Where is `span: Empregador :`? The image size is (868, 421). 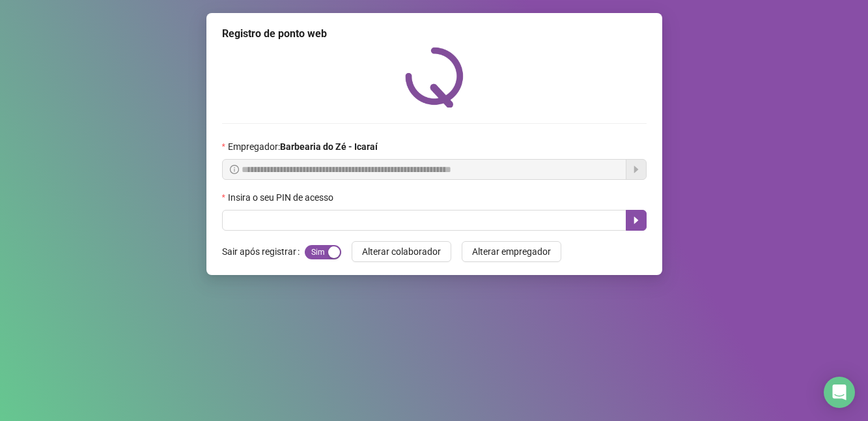
span: Empregador : is located at coordinates (303, 147).